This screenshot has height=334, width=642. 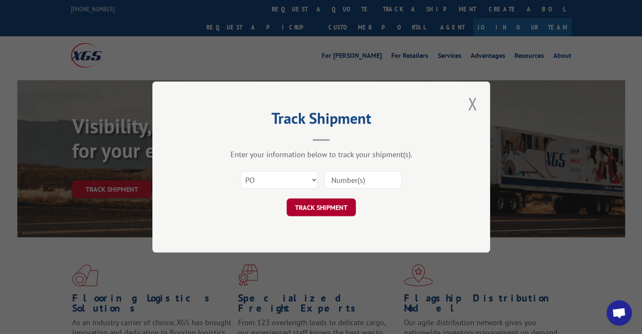 What do you see at coordinates (321, 154) in the screenshot?
I see `div: Enter your information below to track your shipment(s).` at bounding box center [321, 154].